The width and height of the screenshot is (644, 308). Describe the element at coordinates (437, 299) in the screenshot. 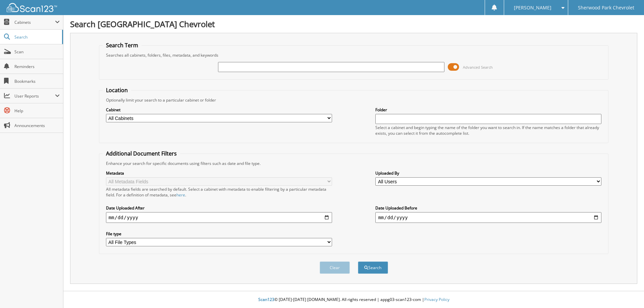

I see `a: Privacy Policy` at that location.